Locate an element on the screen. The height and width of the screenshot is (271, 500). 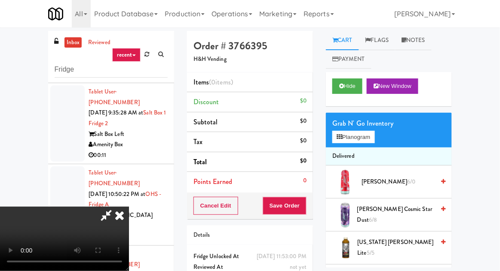
span: 5/5 is located at coordinates (370, 253).